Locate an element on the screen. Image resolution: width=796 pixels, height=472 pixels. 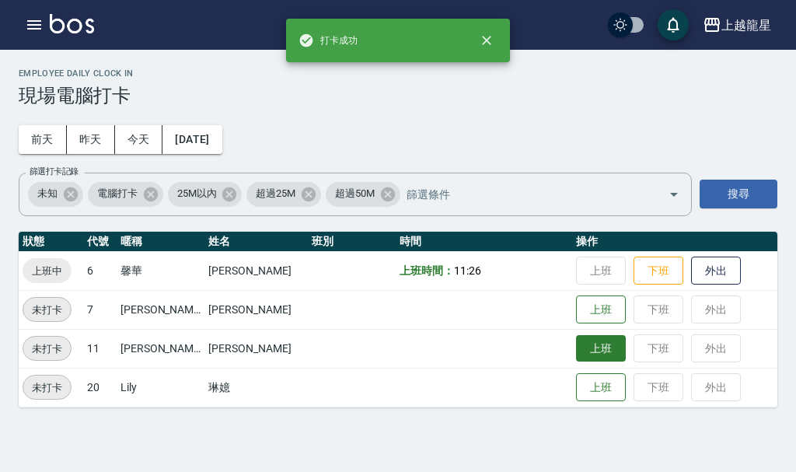
button: 下班 is located at coordinates (659, 271).